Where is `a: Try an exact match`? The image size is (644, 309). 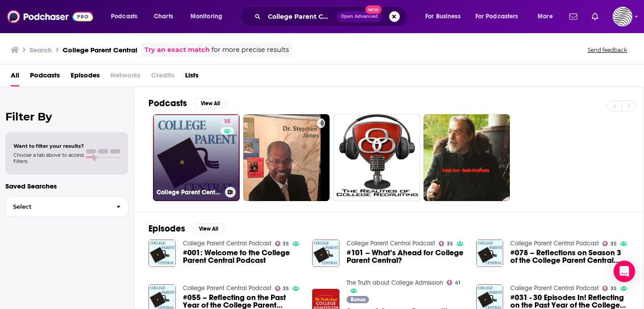
a: Try an exact match is located at coordinates (177, 50).